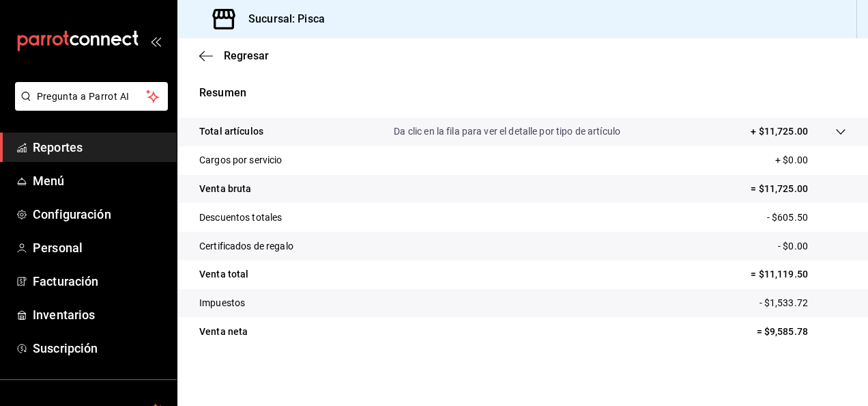 This screenshot has width=868, height=406. I want to click on span: Configuración, so click(99, 214).